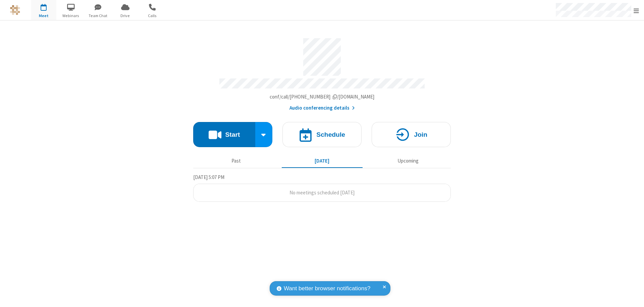 This screenshot has height=307, width=644. I want to click on button: Copy my meeting room linkCopy my meeting room link, so click(322, 97).